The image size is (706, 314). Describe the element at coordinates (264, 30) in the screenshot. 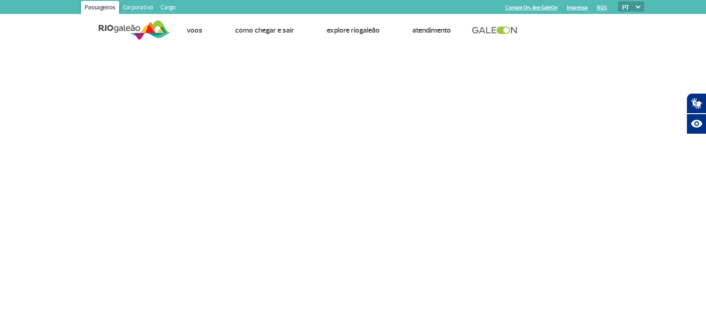

I see `a: Como chegar e sair` at that location.